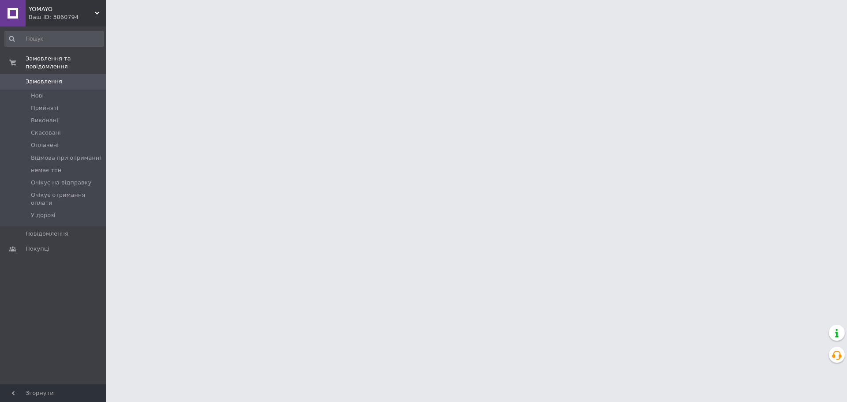 This screenshot has width=847, height=402. Describe the element at coordinates (67, 199) in the screenshot. I see `span: Очікує отримання оплати` at that location.